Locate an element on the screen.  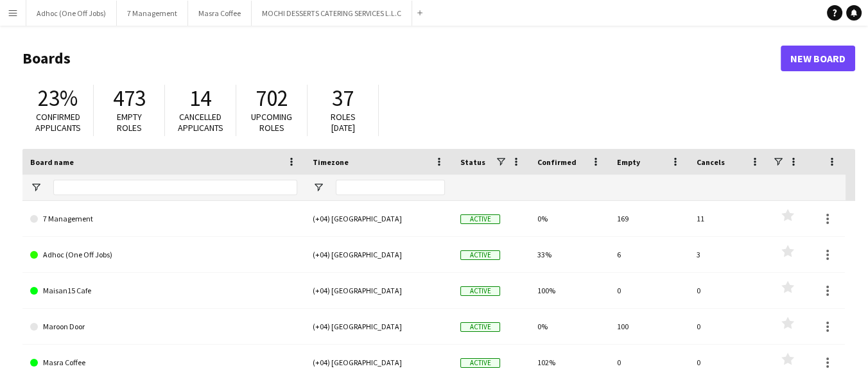
input: Board name Filter Input is located at coordinates (175, 187).